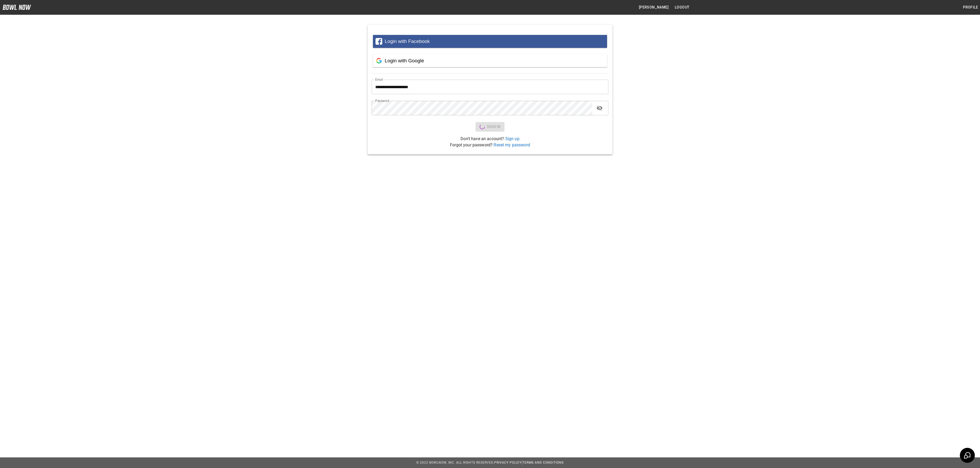 The height and width of the screenshot is (468, 980). I want to click on p: Forgot your password?, so click(490, 145).